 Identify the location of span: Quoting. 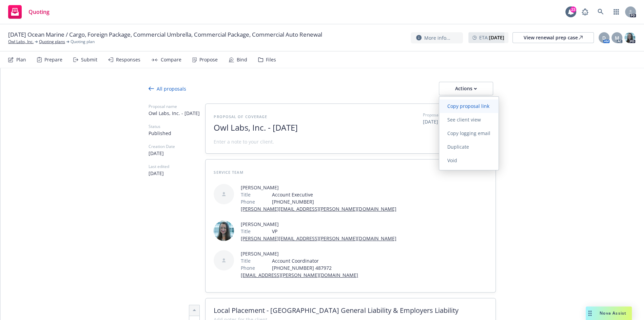
(39, 12).